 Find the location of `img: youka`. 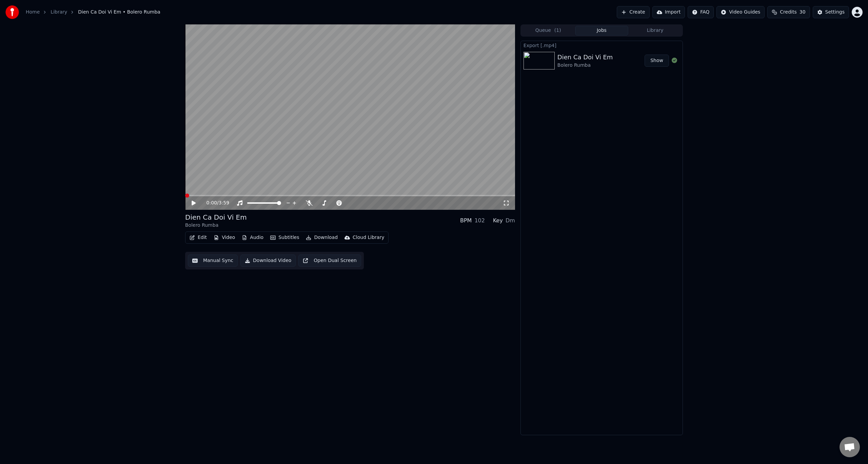

img: youka is located at coordinates (12, 12).